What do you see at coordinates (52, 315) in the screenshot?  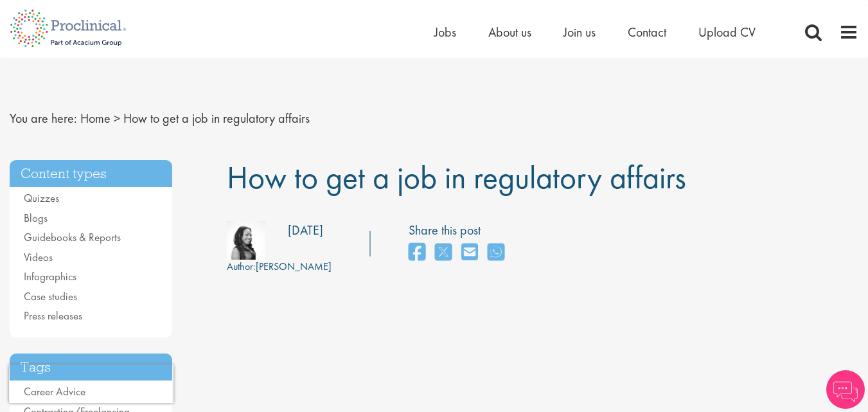 I see `a: Press releases` at bounding box center [52, 315].